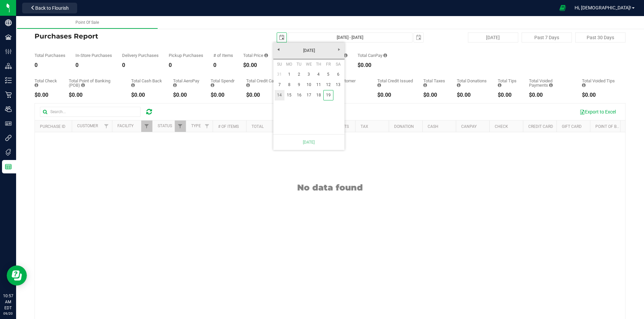 This screenshot has height=319, width=644. I want to click on a: 4, so click(318, 74).